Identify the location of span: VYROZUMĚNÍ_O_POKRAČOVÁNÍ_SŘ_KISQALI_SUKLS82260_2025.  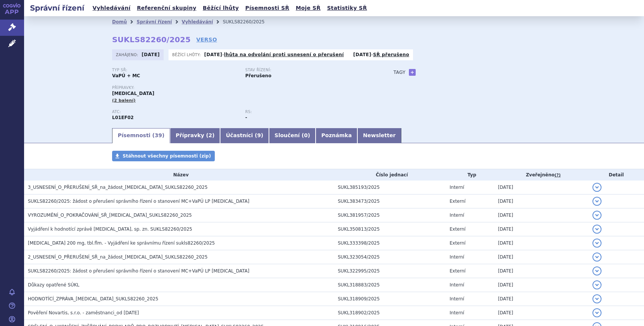
(110, 215).